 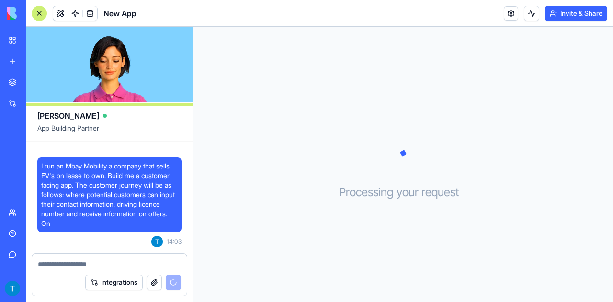 What do you see at coordinates (403, 193) in the screenshot?
I see `h3: Processing your request` at bounding box center [403, 193].